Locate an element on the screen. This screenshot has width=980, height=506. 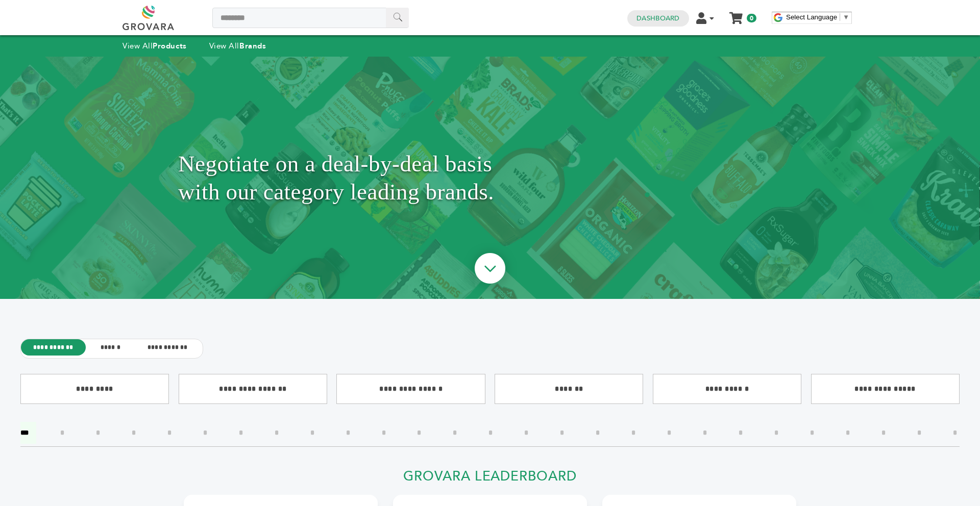
span: 0 is located at coordinates (751, 18).